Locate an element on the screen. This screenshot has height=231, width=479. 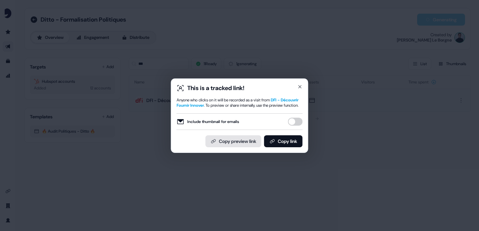
button: Copy link is located at coordinates (284, 141).